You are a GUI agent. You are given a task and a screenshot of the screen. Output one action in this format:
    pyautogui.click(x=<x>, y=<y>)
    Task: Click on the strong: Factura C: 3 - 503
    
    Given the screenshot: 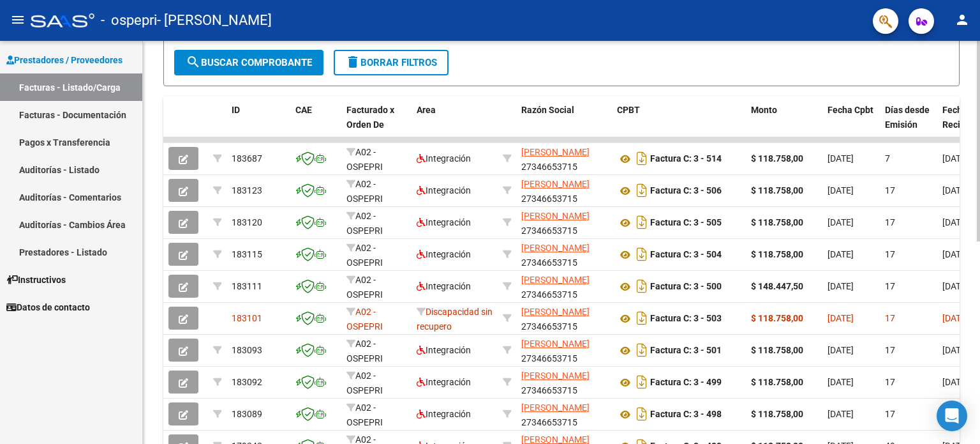 What is the action you would take?
    pyautogui.click(x=686, y=319)
    